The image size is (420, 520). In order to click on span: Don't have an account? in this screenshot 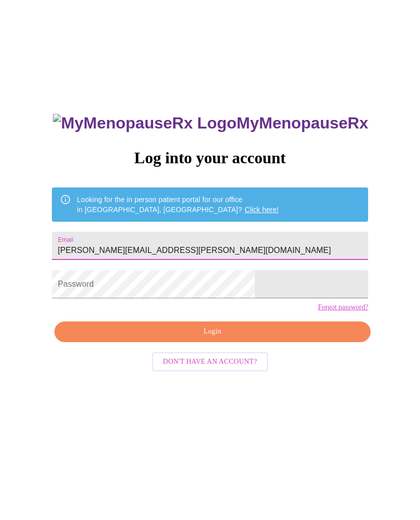, I will do `click(210, 362)`.